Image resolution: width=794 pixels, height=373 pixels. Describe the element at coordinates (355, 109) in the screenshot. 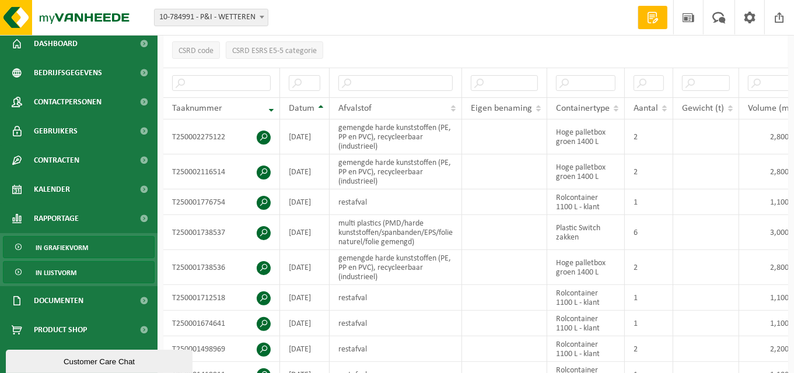

I see `span: Afvalstof` at that location.